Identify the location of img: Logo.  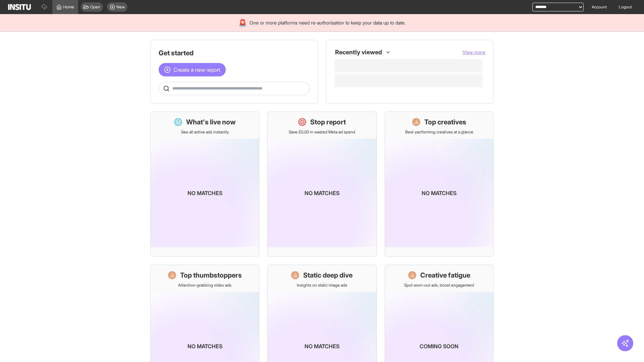
(20, 7).